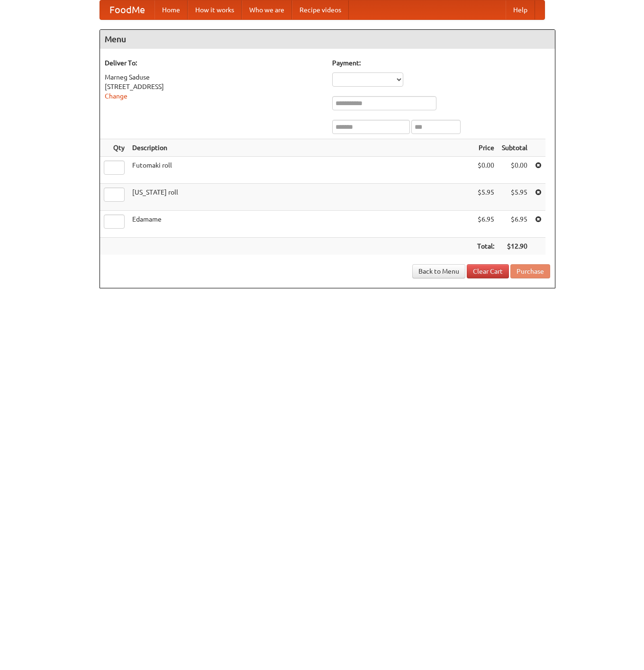  What do you see at coordinates (214, 63) in the screenshot?
I see `h5: Deliver To:` at bounding box center [214, 63].